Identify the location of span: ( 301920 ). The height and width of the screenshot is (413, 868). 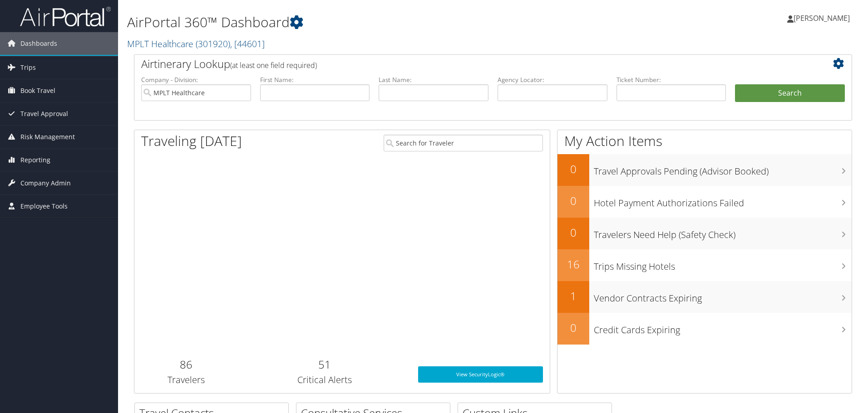
(213, 43).